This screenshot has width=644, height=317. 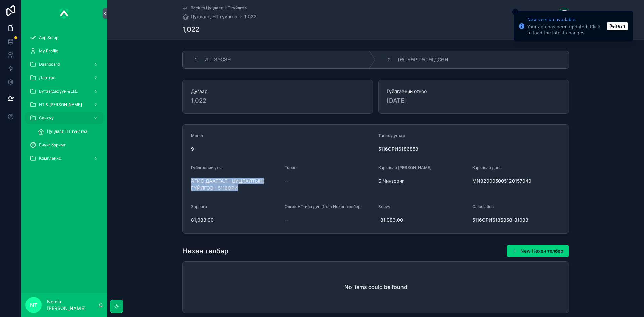 I want to click on span: ТӨЛБӨР ТӨЛӨГДСӨН, so click(x=423, y=60).